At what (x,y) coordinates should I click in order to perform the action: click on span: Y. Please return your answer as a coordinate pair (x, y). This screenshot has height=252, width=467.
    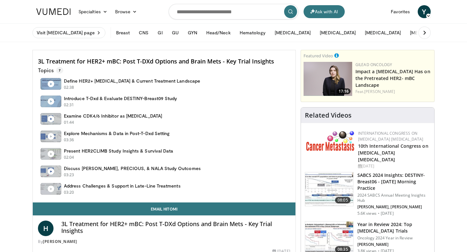
    Looking at the image, I should click on (424, 12).